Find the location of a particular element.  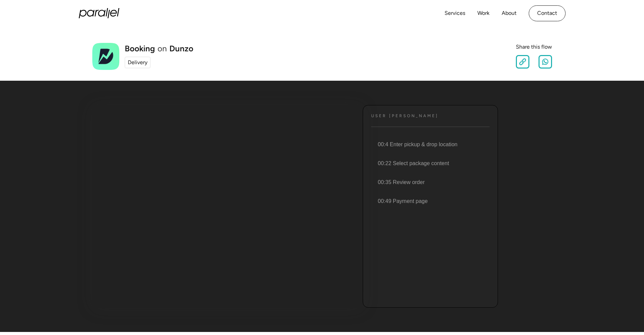

a: Services is located at coordinates (454, 13).